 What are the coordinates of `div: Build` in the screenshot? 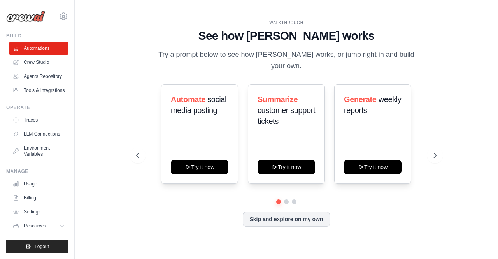 It's located at (37, 36).